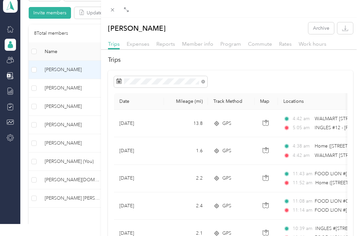 This screenshot has height=236, width=360. I want to click on span: Trips, so click(114, 44).